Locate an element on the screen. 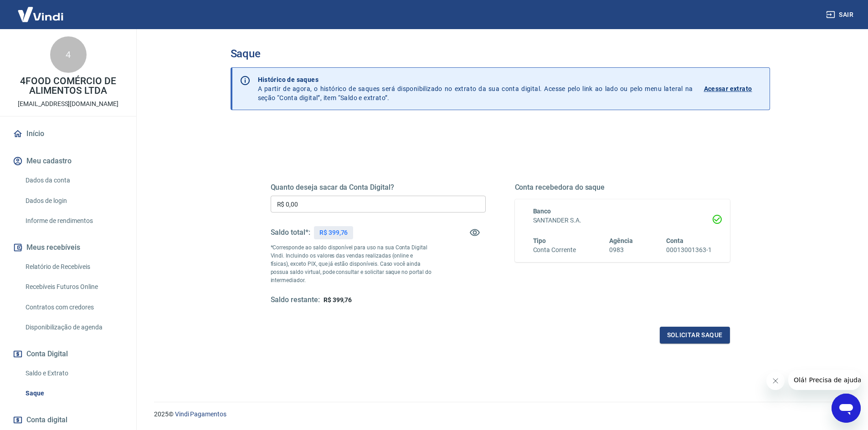 The width and height of the screenshot is (868, 430). a: Saldo e Extrato is located at coordinates (74, 373).